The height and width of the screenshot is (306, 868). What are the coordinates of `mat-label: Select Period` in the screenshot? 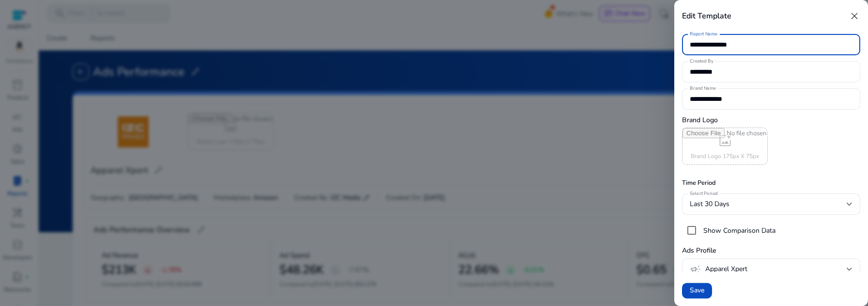 It's located at (704, 194).